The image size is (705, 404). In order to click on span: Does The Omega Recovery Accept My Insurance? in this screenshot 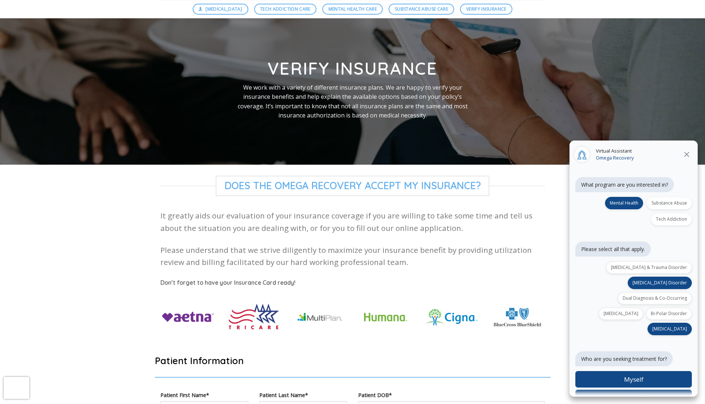, I will do `click(353, 186)`.